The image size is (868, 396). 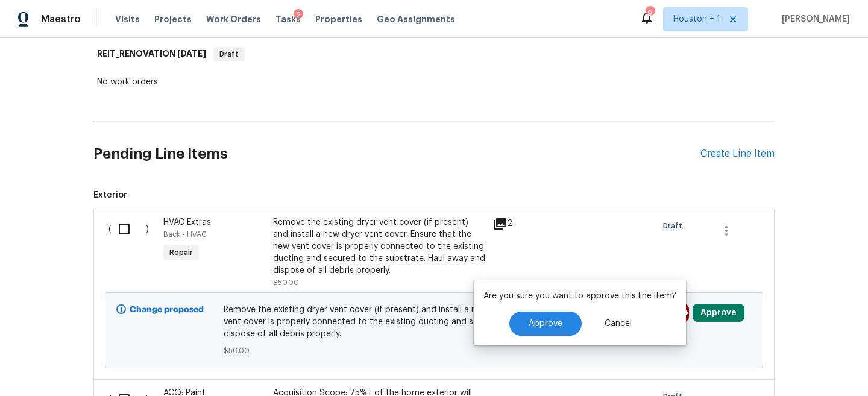 What do you see at coordinates (397, 154) in the screenshot?
I see `h2: Pending Line Items` at bounding box center [397, 154].